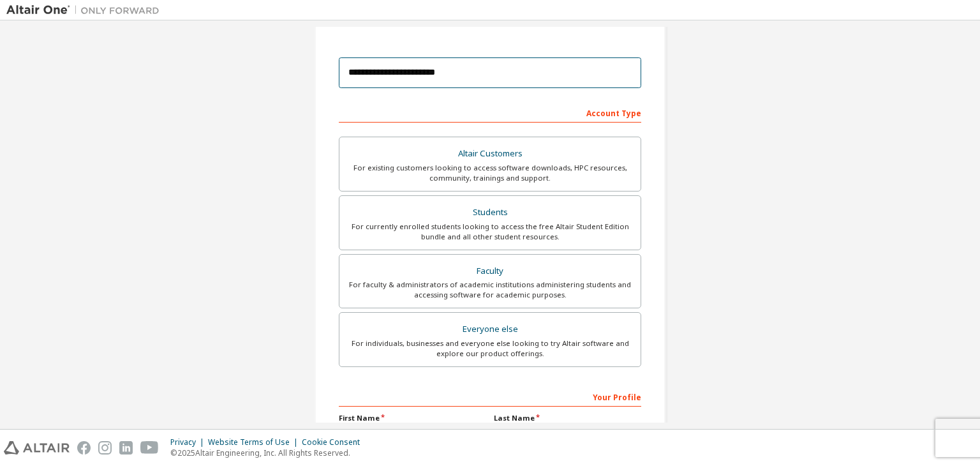  I want to click on img: altair_logo.svg, so click(36, 448).